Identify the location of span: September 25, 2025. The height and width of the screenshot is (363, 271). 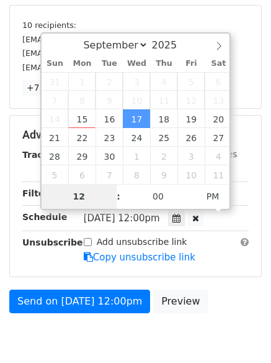
(164, 137).